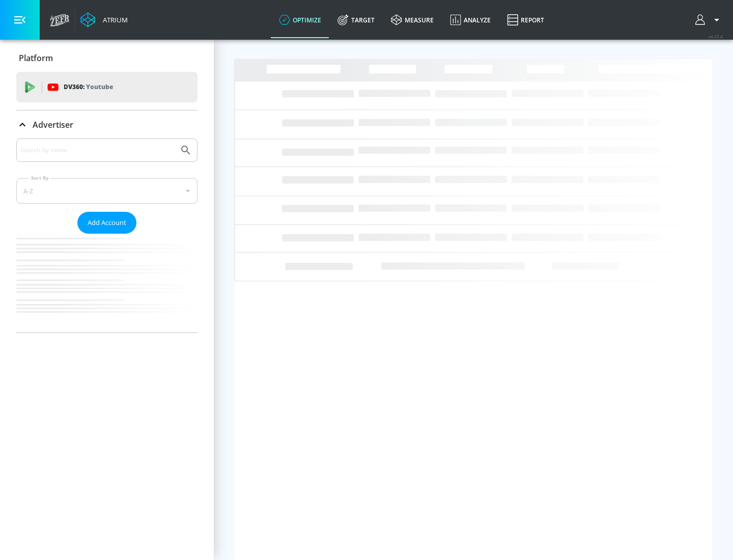  Describe the element at coordinates (36, 58) in the screenshot. I see `p: Platform` at that location.